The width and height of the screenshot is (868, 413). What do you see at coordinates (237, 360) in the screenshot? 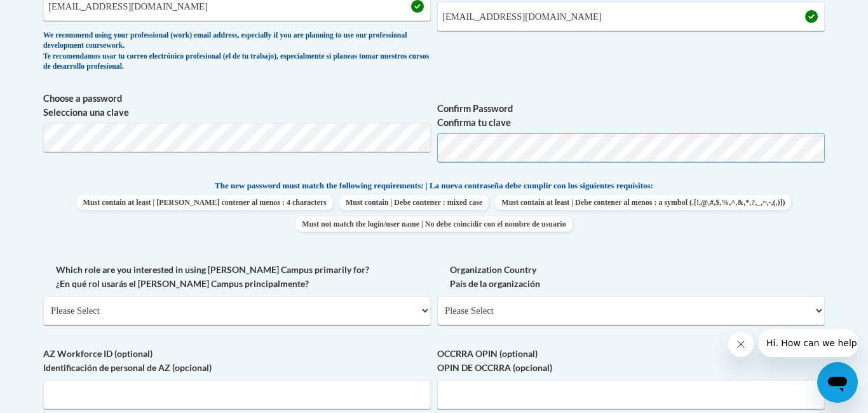
I see `label: AZ Workforce ID (optional) Identificación de personal de AZ (opcional)` at bounding box center [237, 360].